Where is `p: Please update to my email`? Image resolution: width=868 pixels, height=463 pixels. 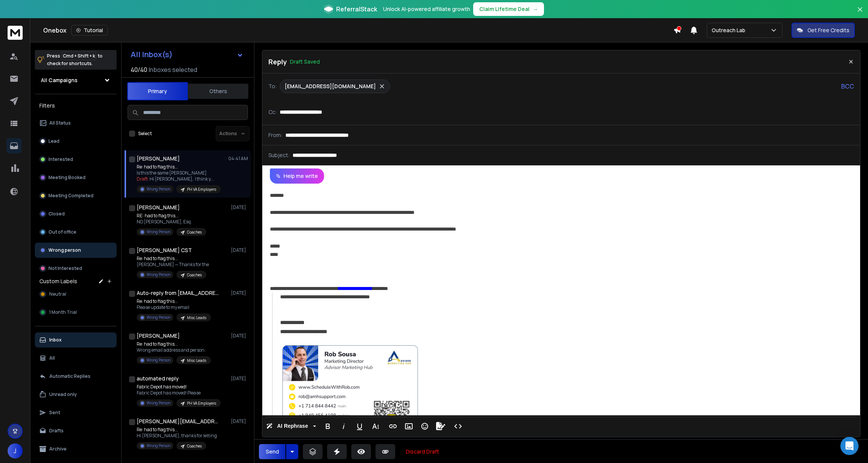
p: Please update to my email is located at coordinates (174, 307).